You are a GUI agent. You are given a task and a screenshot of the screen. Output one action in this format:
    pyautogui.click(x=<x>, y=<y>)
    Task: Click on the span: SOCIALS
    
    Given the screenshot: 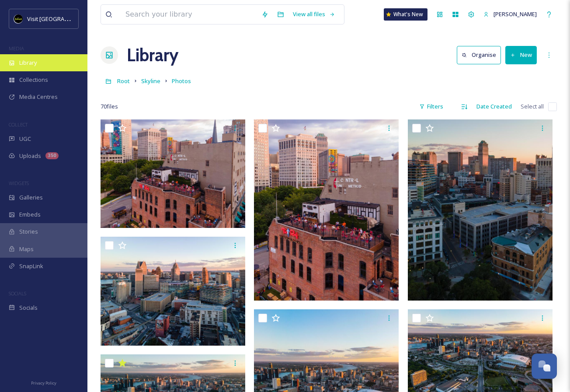 What is the action you would take?
    pyautogui.click(x=17, y=293)
    